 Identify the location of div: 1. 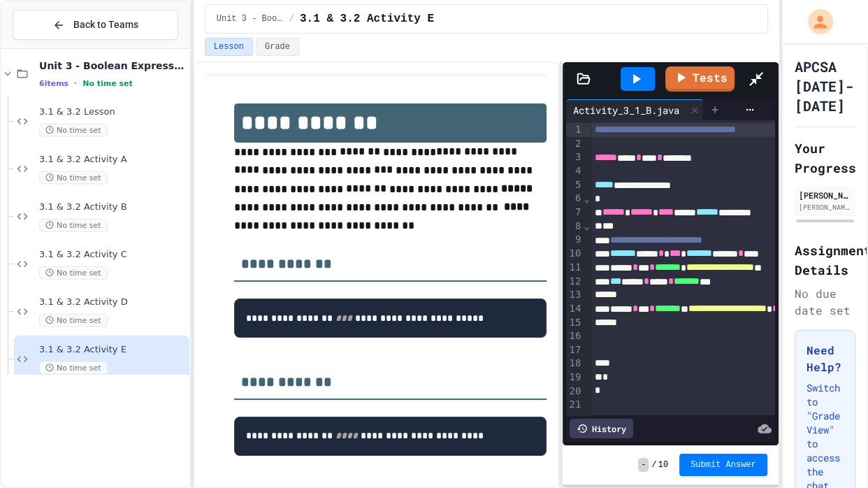
(575, 130).